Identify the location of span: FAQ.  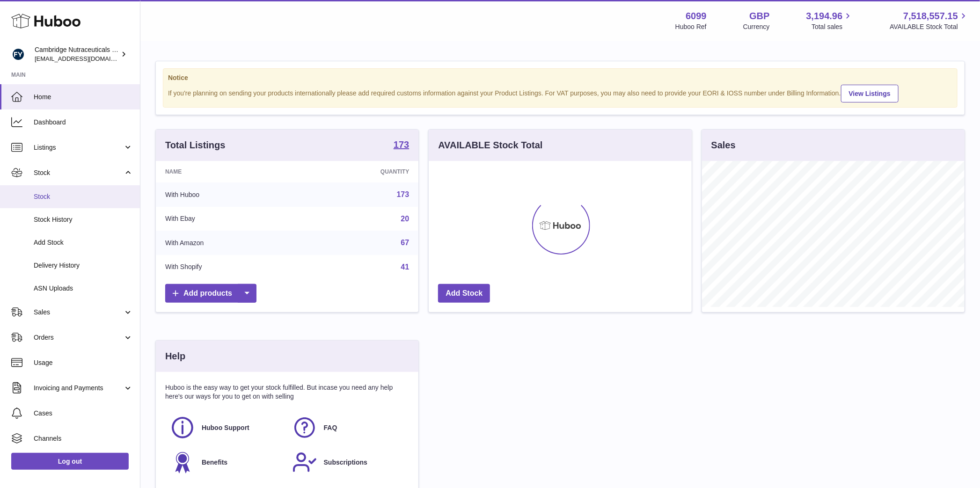
(330, 428).